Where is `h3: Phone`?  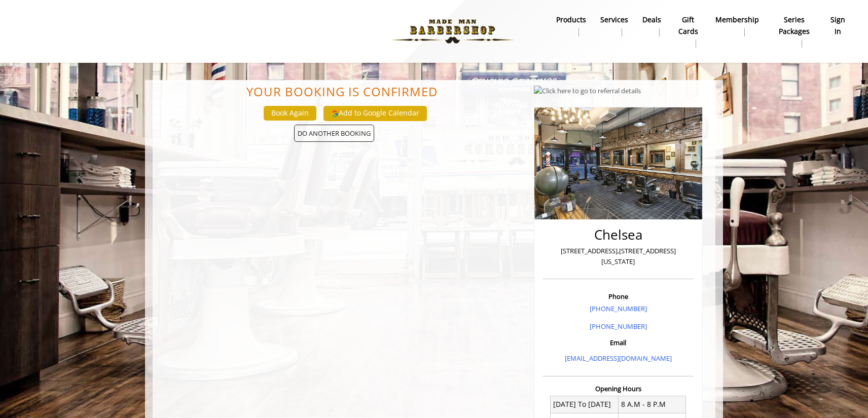
h3: Phone is located at coordinates (618, 296).